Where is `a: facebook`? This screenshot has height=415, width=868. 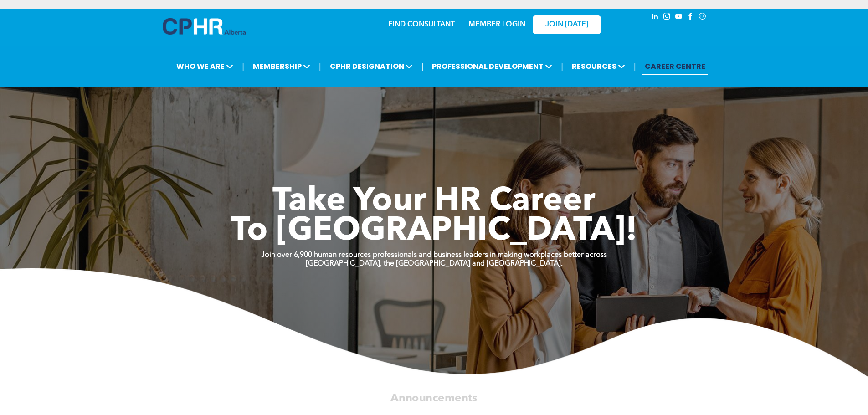 a: facebook is located at coordinates (691, 17).